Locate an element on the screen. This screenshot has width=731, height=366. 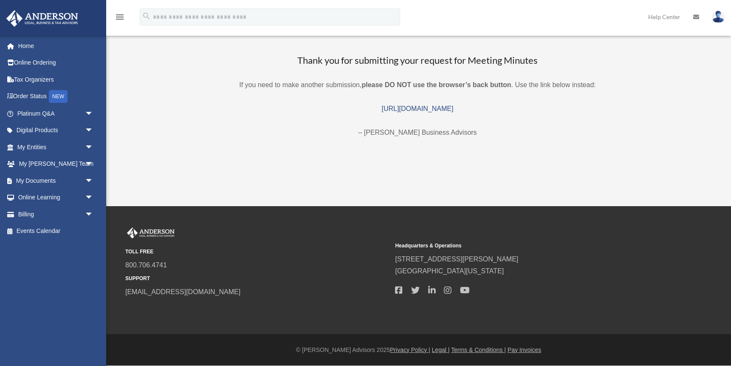
a: Terms & Conditions | is located at coordinates (478, 350).